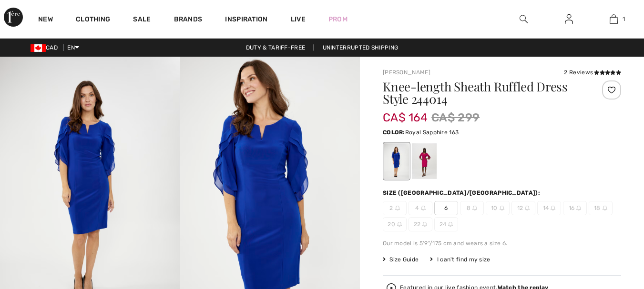  I want to click on a: Prom, so click(338, 19).